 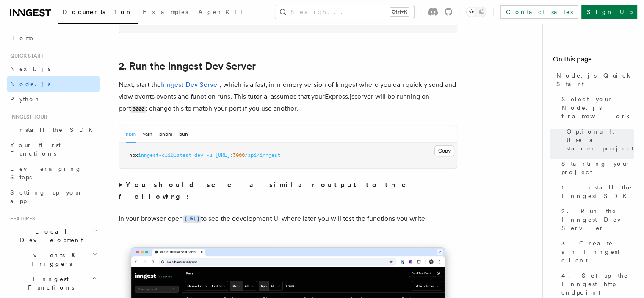 I want to click on button: Inngest Functions, so click(x=53, y=283).